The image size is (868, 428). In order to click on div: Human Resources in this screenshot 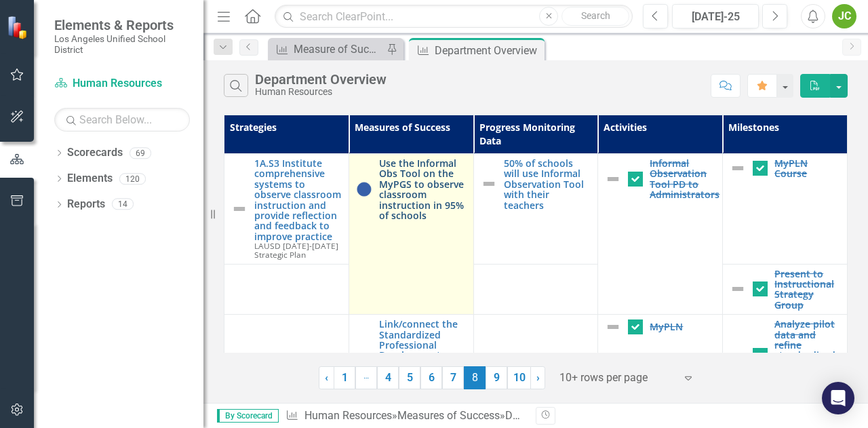, I will do `click(321, 91)`.